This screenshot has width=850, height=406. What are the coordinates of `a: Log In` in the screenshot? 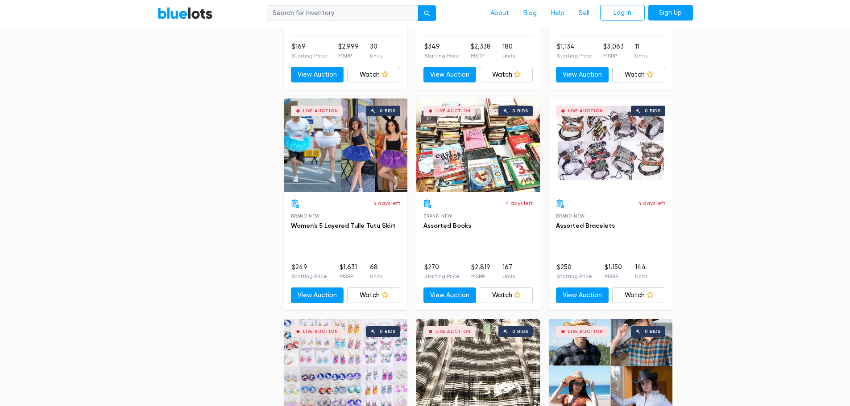 It's located at (622, 13).